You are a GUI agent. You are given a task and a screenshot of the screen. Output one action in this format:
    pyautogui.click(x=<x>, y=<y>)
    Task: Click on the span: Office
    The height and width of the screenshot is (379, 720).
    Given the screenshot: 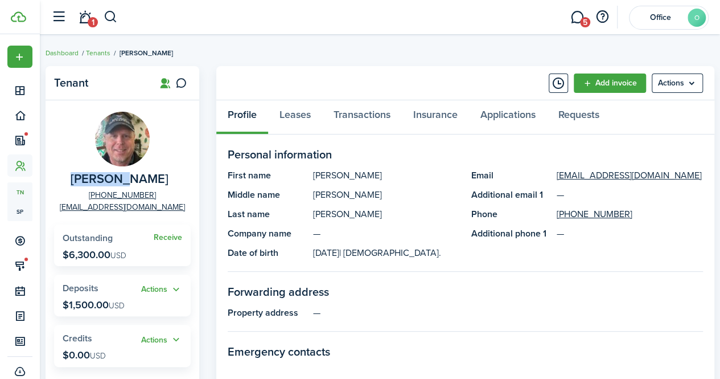 What is the action you would take?
    pyautogui.click(x=660, y=18)
    